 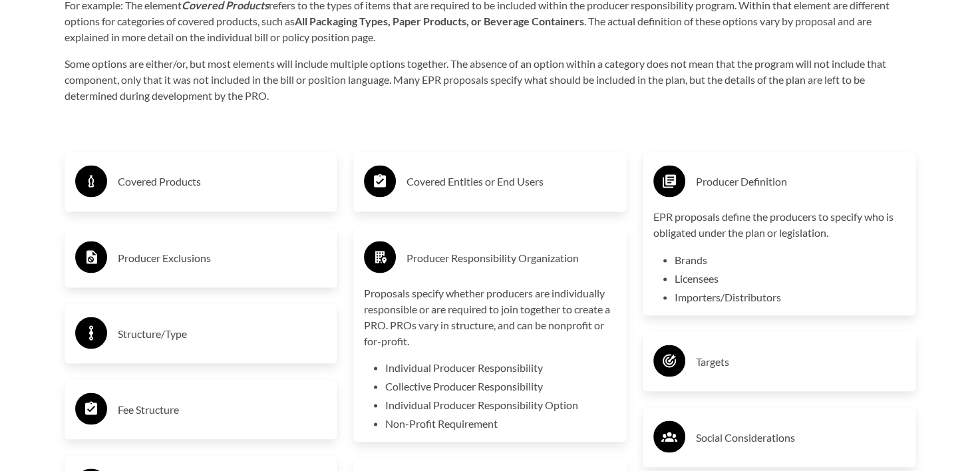 What do you see at coordinates (800, 437) in the screenshot?
I see `h3: Social Considerations` at bounding box center [800, 437].